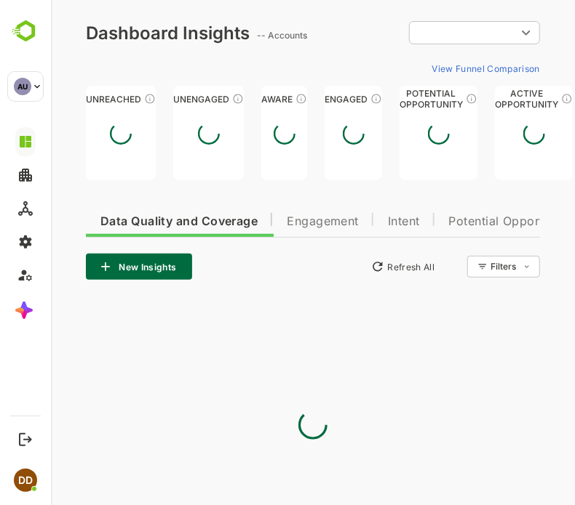 The width and height of the screenshot is (575, 505). Describe the element at coordinates (23, 87) in the screenshot. I see `div: AU` at that location.